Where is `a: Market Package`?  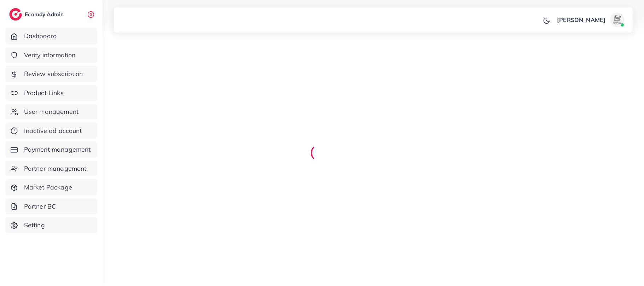 a: Market Package is located at coordinates (51, 187).